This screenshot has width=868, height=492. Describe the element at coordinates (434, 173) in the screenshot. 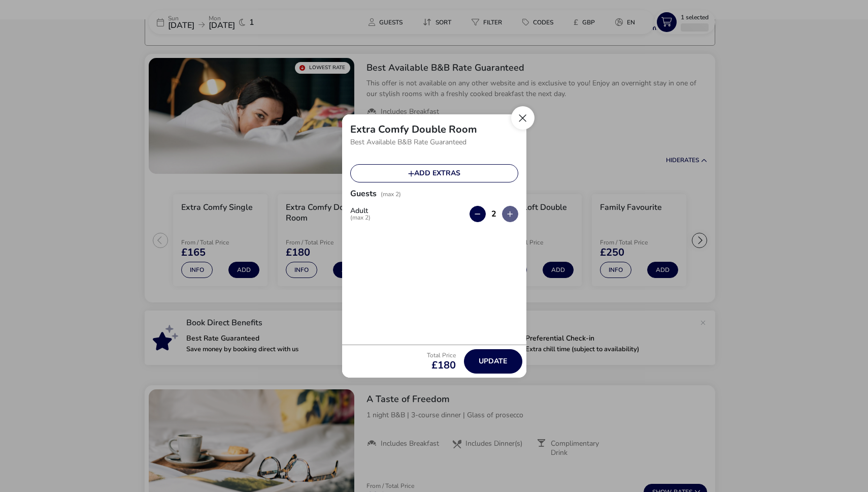

I see `button: Add extras` at that location.